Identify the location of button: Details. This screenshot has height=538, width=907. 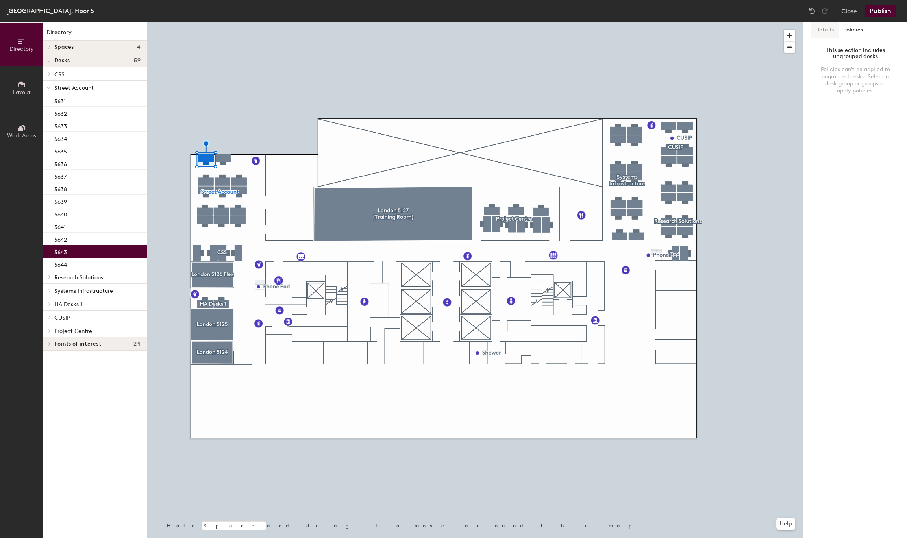
(824, 30).